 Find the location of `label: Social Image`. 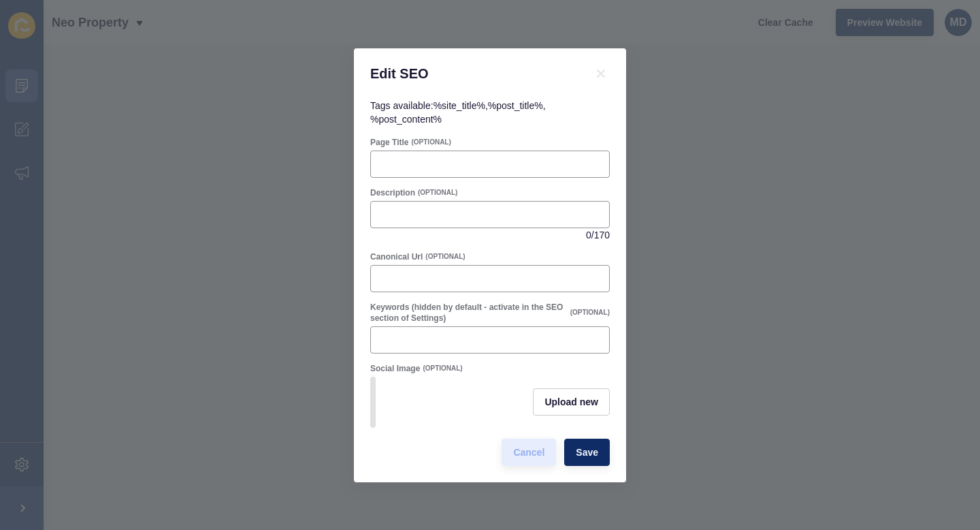

label: Social Image is located at coordinates (395, 368).